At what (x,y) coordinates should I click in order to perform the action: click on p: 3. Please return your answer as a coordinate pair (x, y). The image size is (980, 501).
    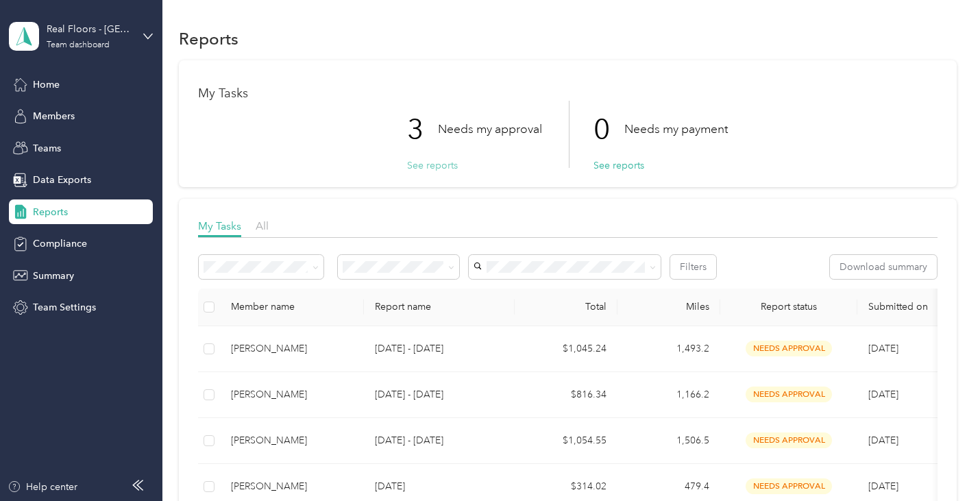
    Looking at the image, I should click on (422, 130).